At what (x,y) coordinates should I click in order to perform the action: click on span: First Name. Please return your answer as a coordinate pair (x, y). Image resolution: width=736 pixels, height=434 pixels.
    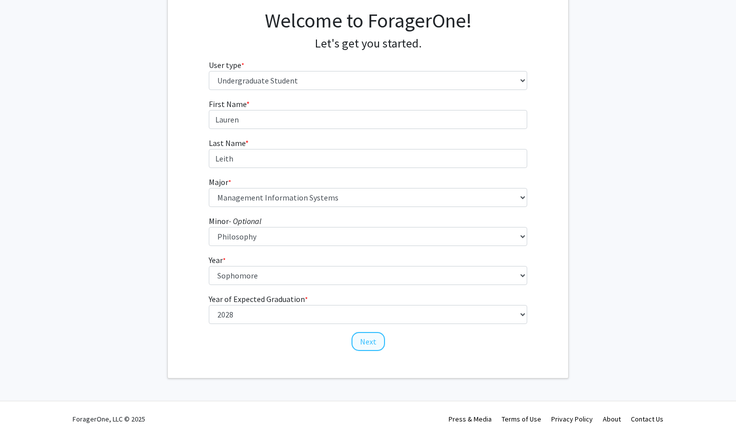
    Looking at the image, I should click on (227, 104).